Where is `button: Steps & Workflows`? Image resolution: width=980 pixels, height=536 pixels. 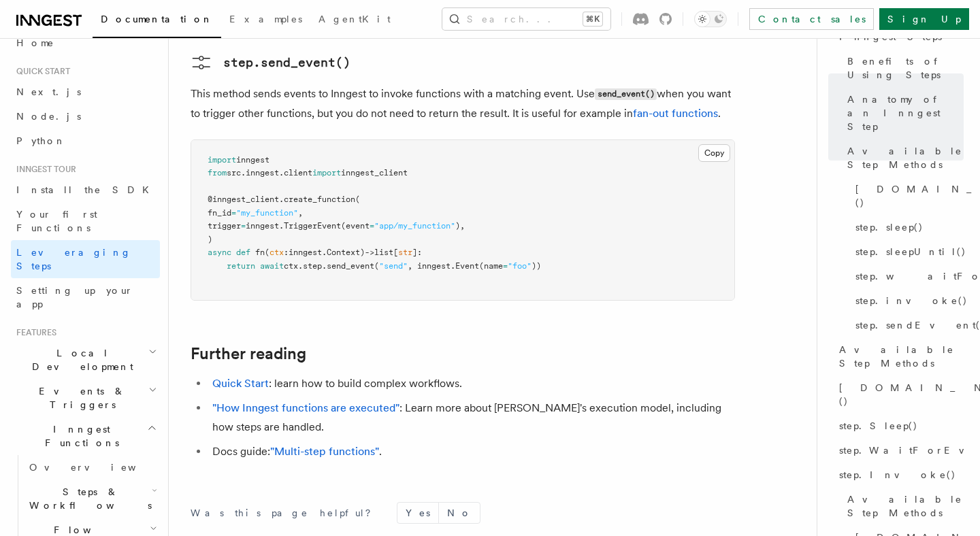
button: Steps & Workflows is located at coordinates (92, 499).